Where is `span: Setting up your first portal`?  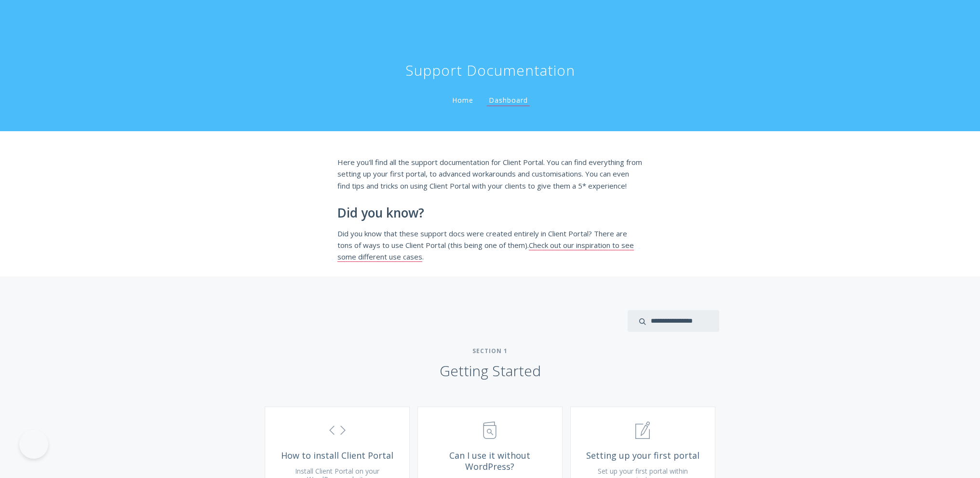 span: Setting up your first portal is located at coordinates (642, 455).